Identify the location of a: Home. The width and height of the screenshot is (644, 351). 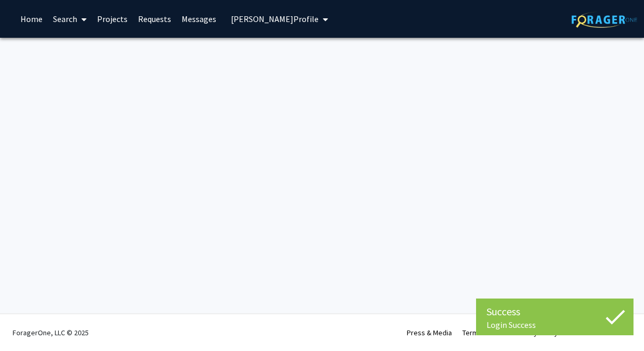
(31, 19).